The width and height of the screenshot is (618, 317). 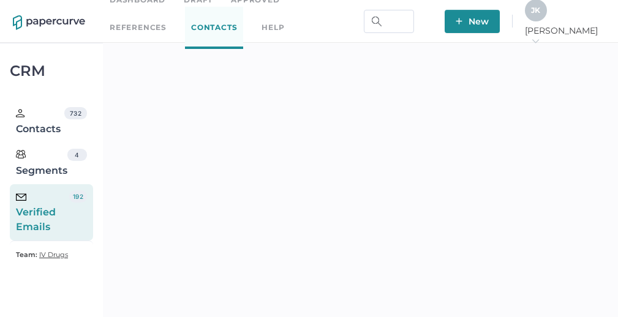 What do you see at coordinates (42, 255) in the screenshot?
I see `a: Team: IV Drugs` at bounding box center [42, 255].